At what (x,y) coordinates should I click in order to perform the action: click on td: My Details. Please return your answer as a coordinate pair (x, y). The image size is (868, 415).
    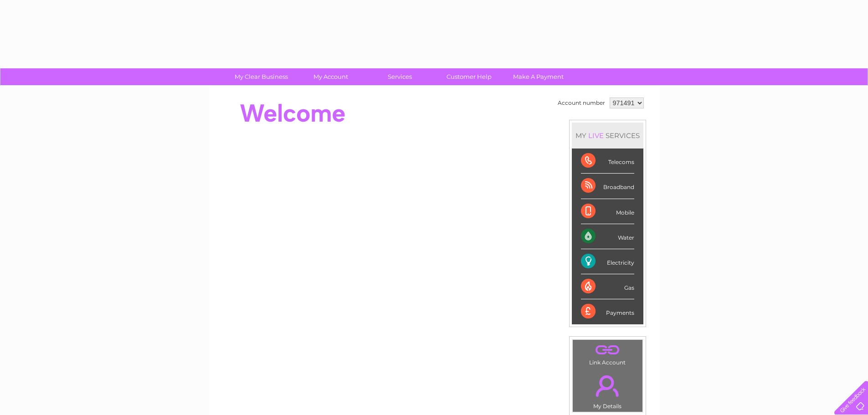
    Looking at the image, I should click on (607, 390).